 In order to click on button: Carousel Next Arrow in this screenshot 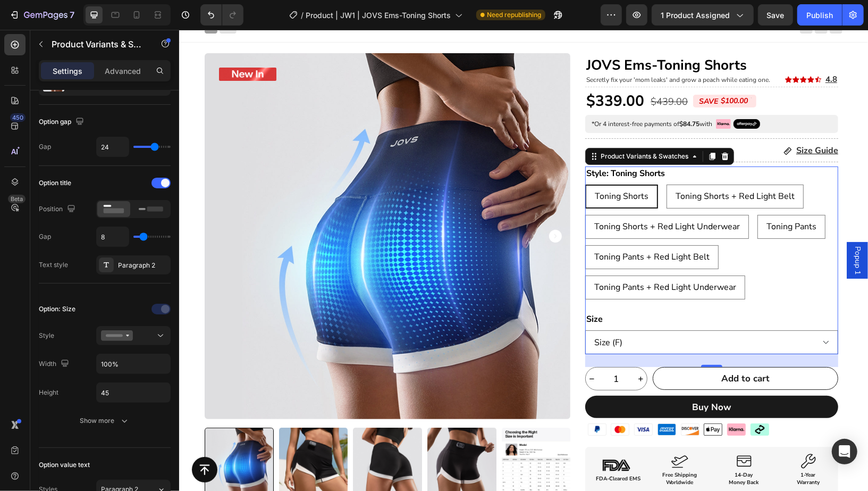, I will do `click(376, 206)`.